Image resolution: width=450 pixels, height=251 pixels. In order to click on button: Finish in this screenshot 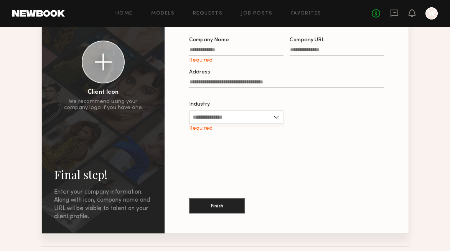, I will do `click(217, 206)`.